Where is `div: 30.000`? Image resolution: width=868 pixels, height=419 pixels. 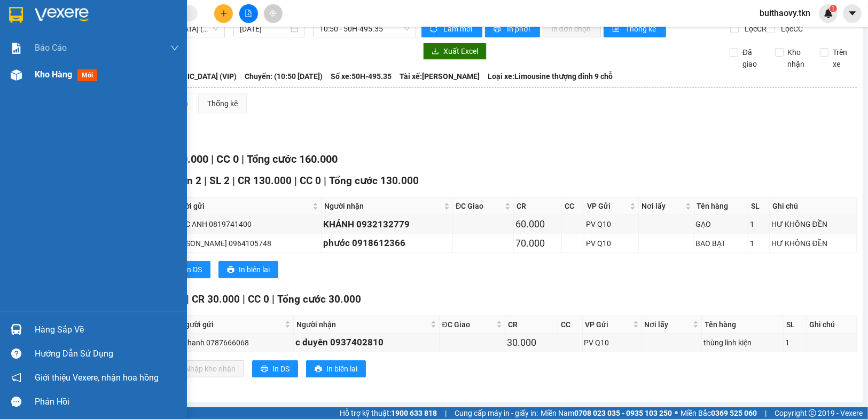 div: 30.000 is located at coordinates (531, 343).